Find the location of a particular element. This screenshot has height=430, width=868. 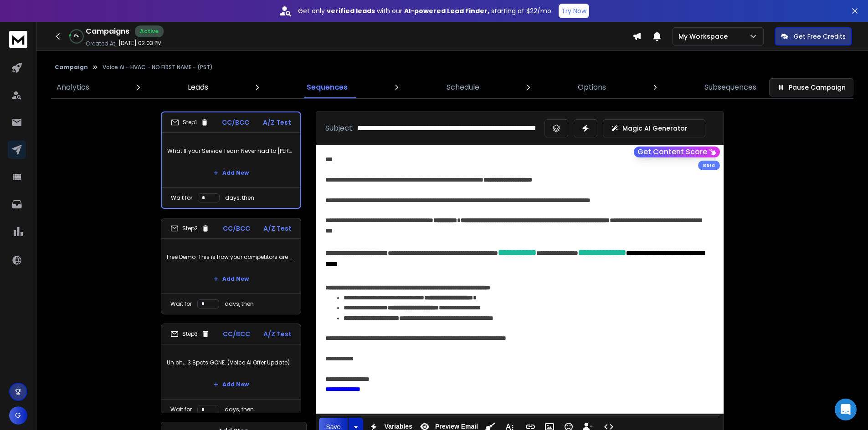

button: Campaign is located at coordinates (71, 67).